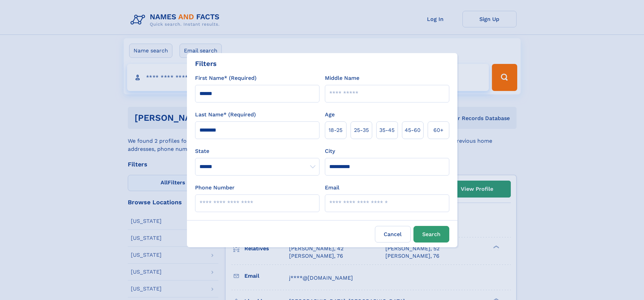 This screenshot has height=300, width=644. What do you see at coordinates (392, 234) in the screenshot?
I see `label: Cancel` at bounding box center [392, 234].